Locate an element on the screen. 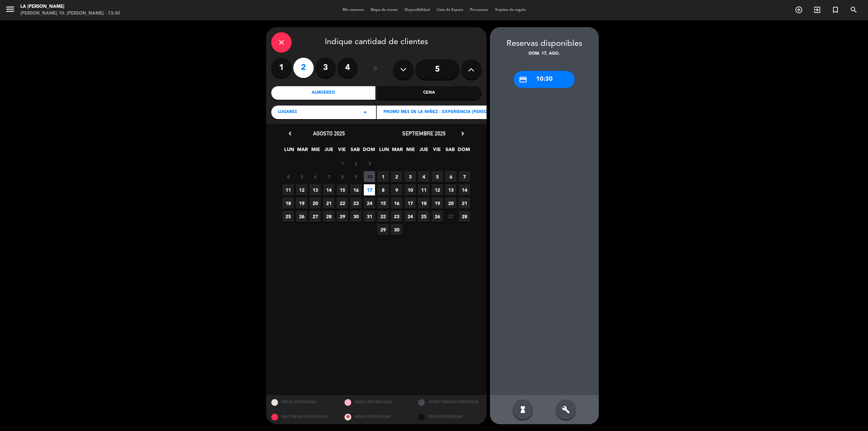 The width and height of the screenshot is (868, 431). button: menu is located at coordinates (10, 10).